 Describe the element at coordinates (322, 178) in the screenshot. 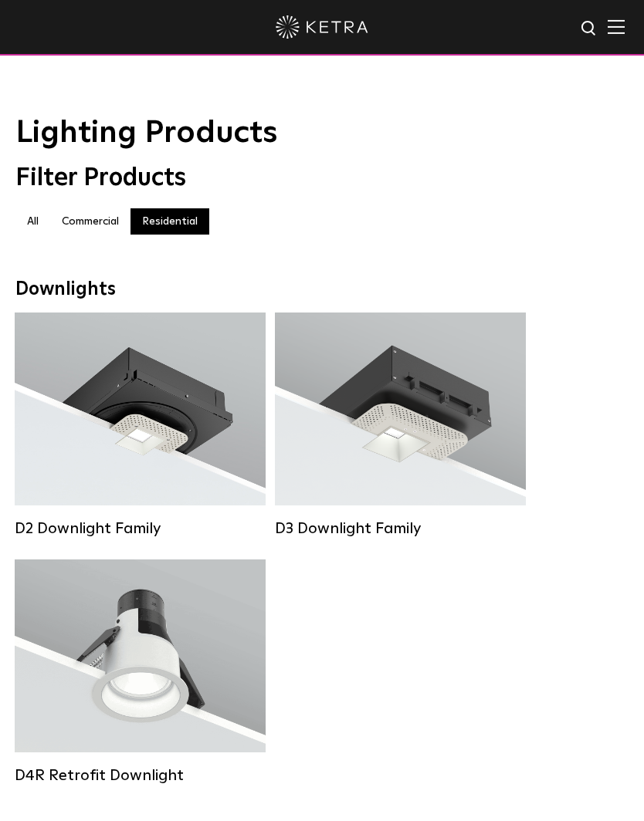

I see `div: Filter Products` at that location.